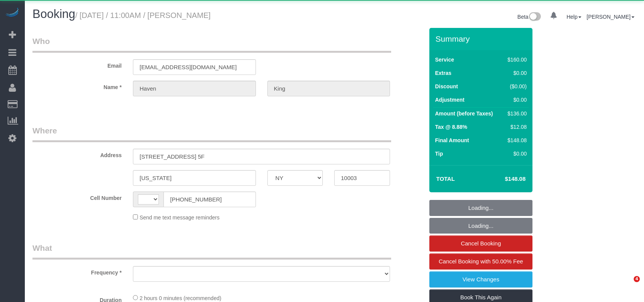  I want to click on label: Cell Number, so click(77, 197).